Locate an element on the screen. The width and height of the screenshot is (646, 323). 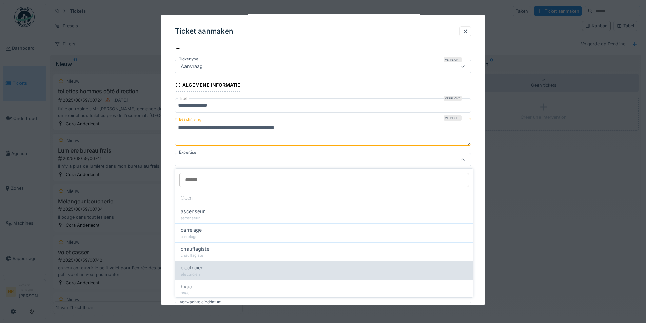
div: Aanvraag is located at coordinates (192, 66).